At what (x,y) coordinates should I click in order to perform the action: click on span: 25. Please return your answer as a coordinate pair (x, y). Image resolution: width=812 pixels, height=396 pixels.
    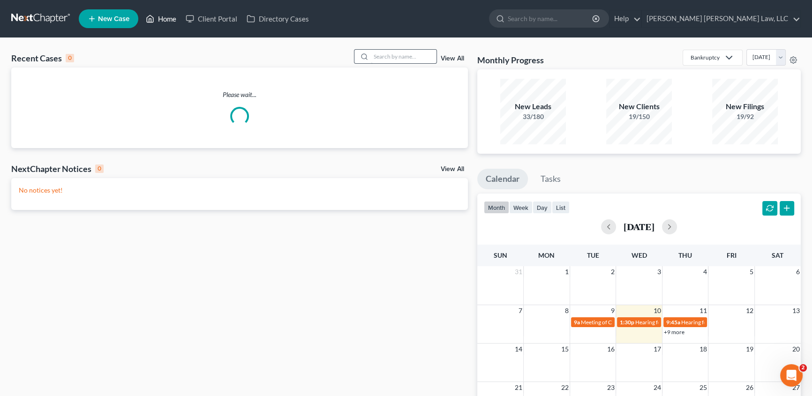
    Looking at the image, I should click on (703, 388).